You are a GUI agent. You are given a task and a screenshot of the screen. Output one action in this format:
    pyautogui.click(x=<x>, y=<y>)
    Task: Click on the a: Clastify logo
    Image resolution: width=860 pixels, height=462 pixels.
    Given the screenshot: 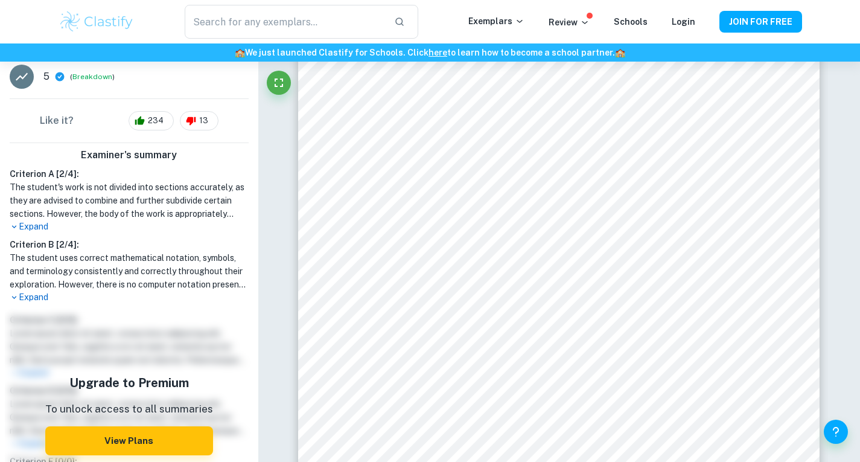 What is the action you would take?
    pyautogui.click(x=97, y=22)
    